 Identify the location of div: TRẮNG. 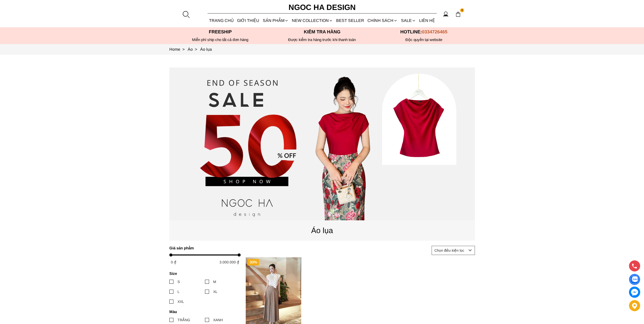
(184, 320).